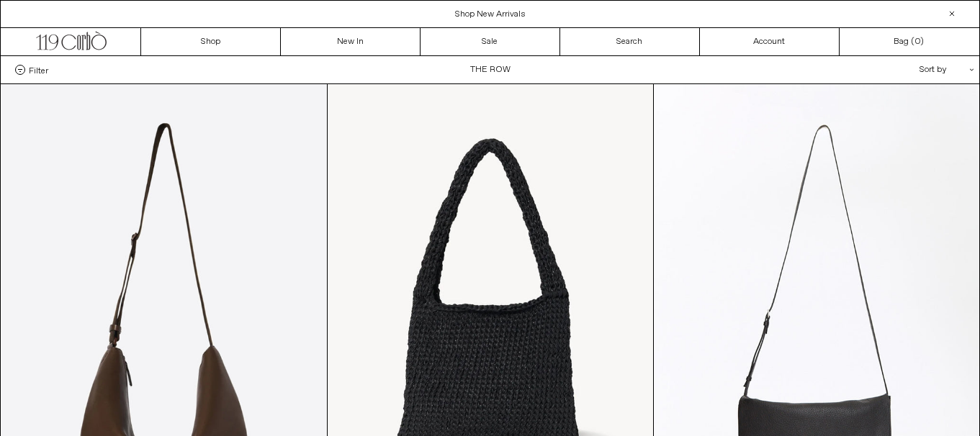 This screenshot has height=436, width=980. I want to click on span: 0, so click(918, 42).